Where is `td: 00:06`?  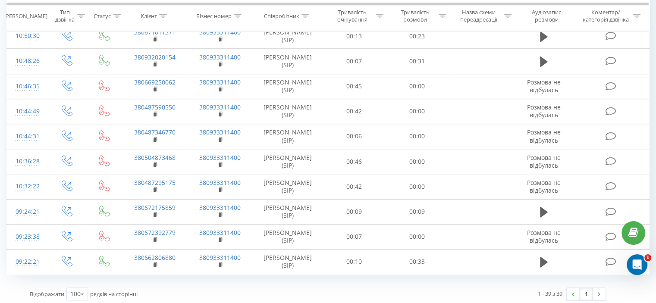
td: 00:06 is located at coordinates (354, 136).